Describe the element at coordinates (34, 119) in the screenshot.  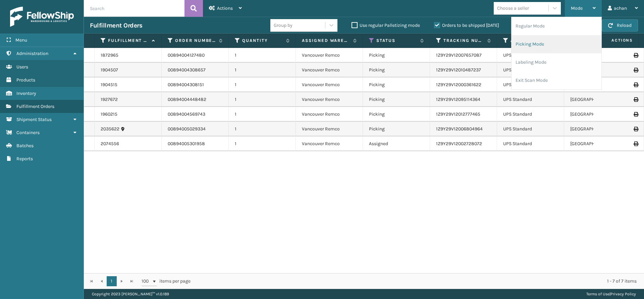
I see `span: Shipment Status` at that location.